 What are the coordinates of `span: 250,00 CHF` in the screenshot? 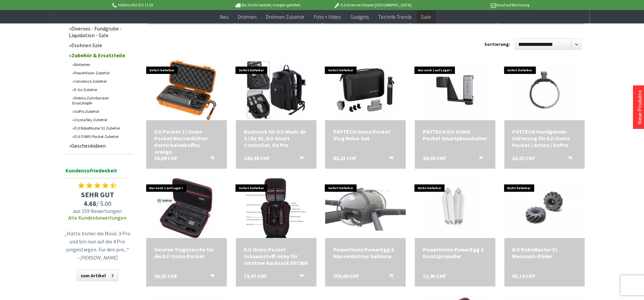 It's located at (346, 276).